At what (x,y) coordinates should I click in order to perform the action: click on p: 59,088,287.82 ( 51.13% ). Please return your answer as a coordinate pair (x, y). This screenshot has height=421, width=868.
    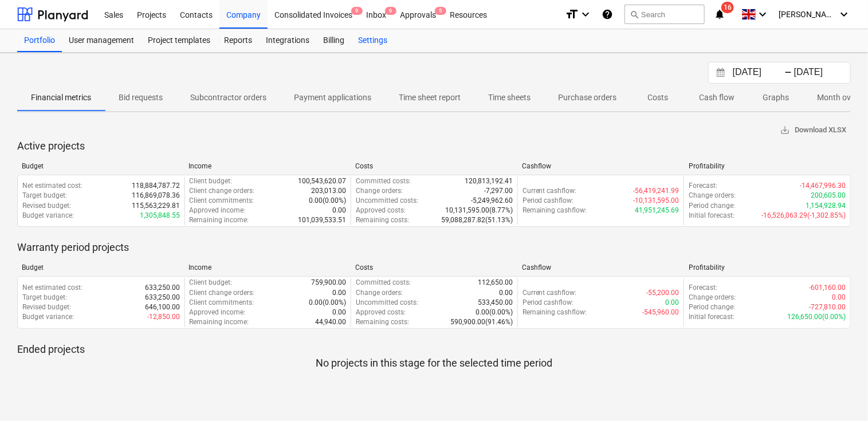
    Looking at the image, I should click on (476, 220).